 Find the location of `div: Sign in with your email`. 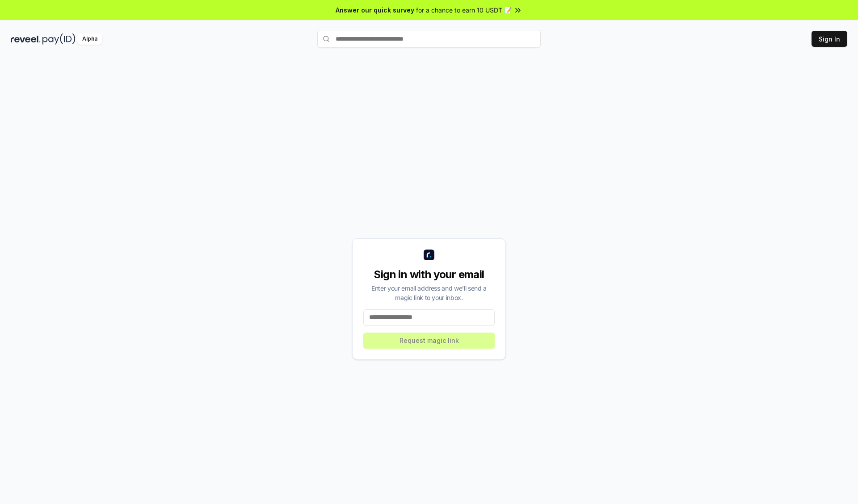

div: Sign in with your email is located at coordinates (429, 275).